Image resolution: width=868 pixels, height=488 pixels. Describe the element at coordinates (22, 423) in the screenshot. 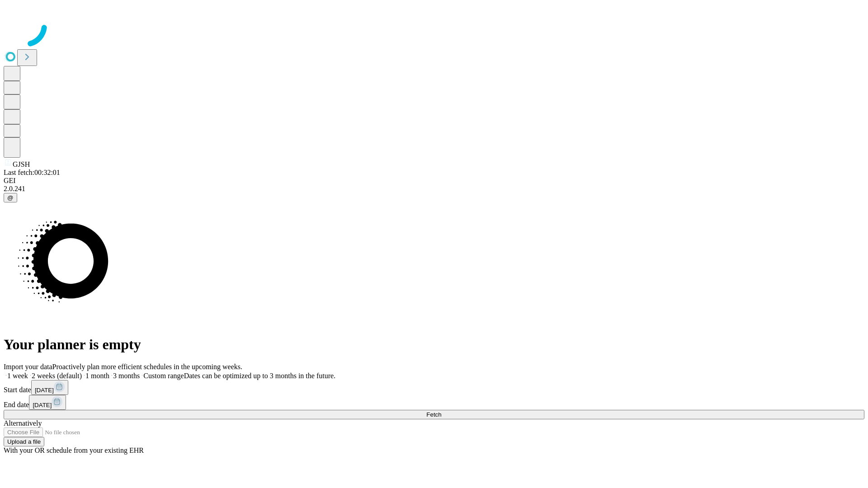

I see `span: Alternatively` at that location.